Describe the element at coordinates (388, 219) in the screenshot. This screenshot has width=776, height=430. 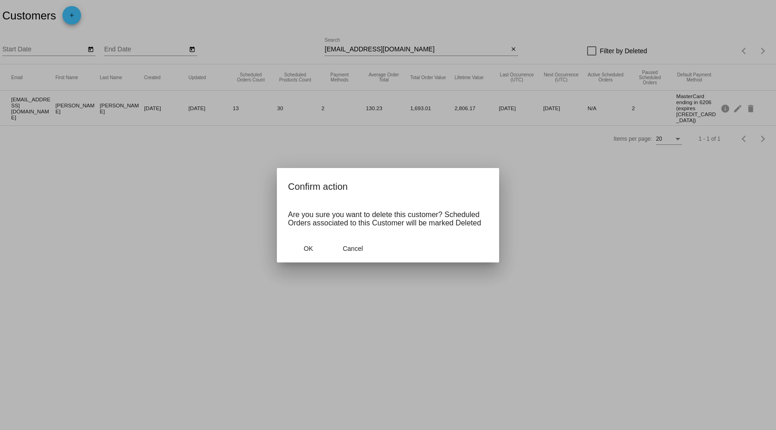
I see `p: Are you sure you want to delete this customer? Scheduled Orders associated to this Customer will ...` at that location.